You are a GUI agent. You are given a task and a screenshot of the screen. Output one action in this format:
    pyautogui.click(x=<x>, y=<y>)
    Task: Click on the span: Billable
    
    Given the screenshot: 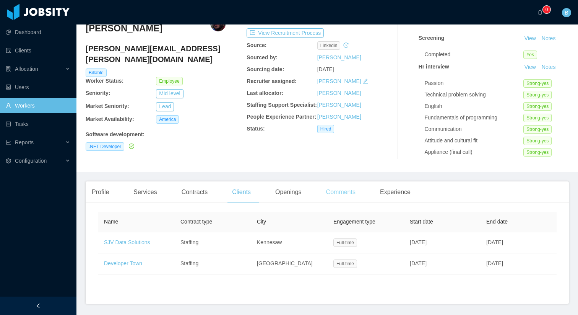 What is the action you would take?
    pyautogui.click(x=96, y=73)
    